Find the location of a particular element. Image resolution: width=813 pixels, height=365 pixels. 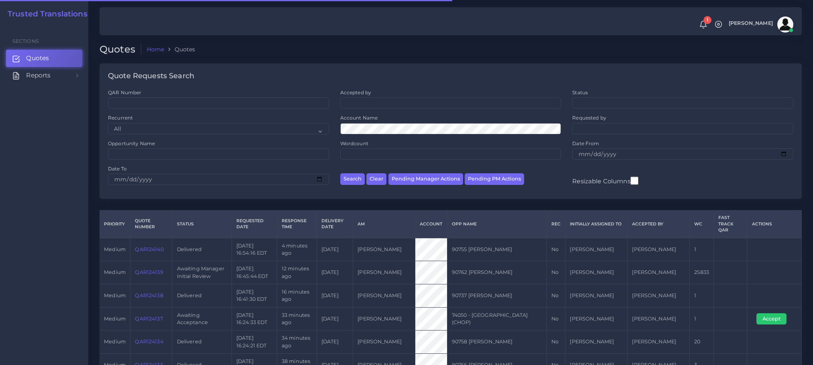

a: Trusted Translations is located at coordinates (45, 14).